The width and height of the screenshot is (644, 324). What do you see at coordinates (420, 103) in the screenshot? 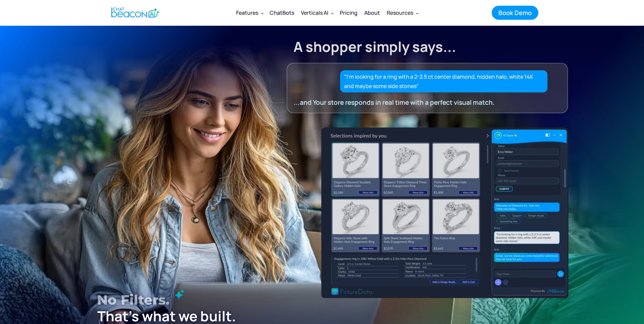
I see `div: ...and Your store responds in real time with a perfect visual match.` at bounding box center [420, 103].